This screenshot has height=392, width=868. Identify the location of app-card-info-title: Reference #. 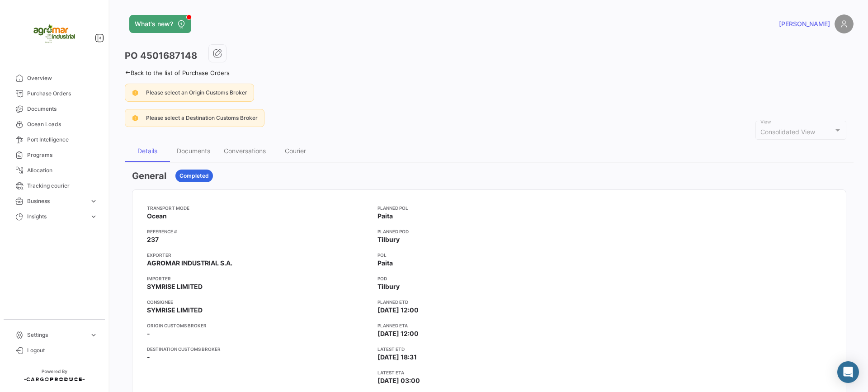
(258, 231).